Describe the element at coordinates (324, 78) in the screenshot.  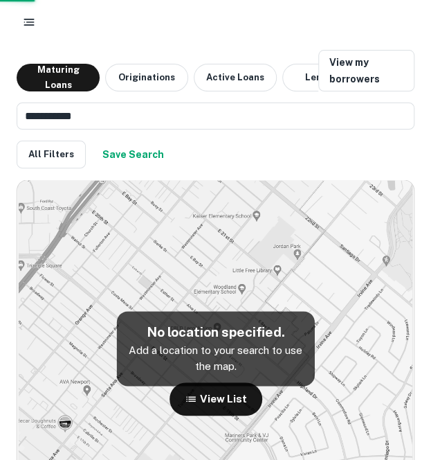
I see `button: Lenders` at that location.